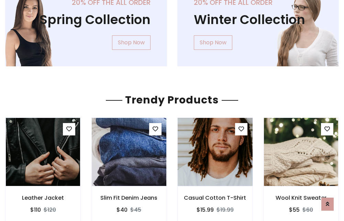  Describe the element at coordinates (122, 209) in the screenshot. I see `h6: $40` at that location.